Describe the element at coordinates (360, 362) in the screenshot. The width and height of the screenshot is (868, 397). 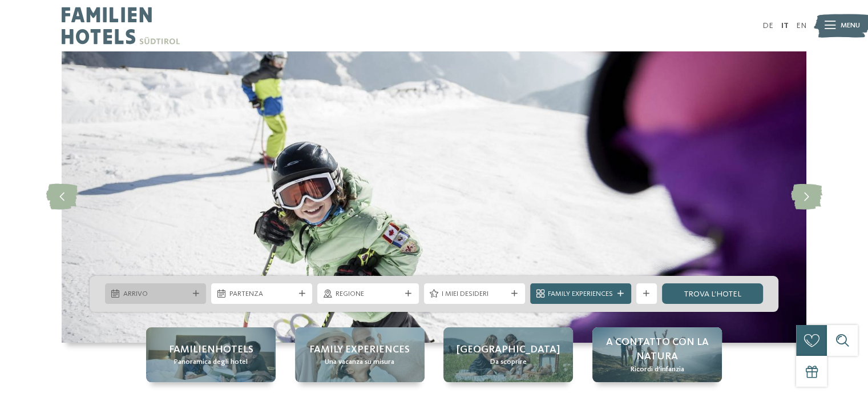
I see `span: Una vacanza su misura` at that location.